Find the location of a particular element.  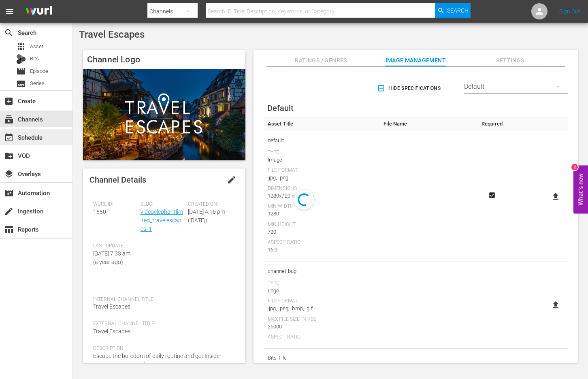

span: Internal Channel Title: is located at coordinates (162, 300).